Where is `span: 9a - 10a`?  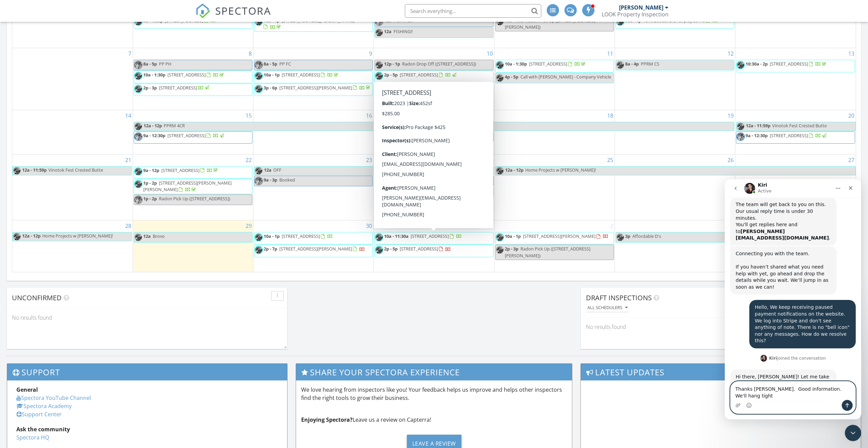 span: 9a - 10a is located at coordinates (392, 136).